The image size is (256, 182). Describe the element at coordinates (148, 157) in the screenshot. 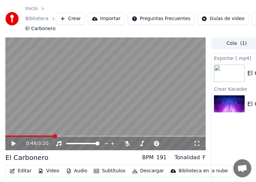

I see `div: BPM` at that location.